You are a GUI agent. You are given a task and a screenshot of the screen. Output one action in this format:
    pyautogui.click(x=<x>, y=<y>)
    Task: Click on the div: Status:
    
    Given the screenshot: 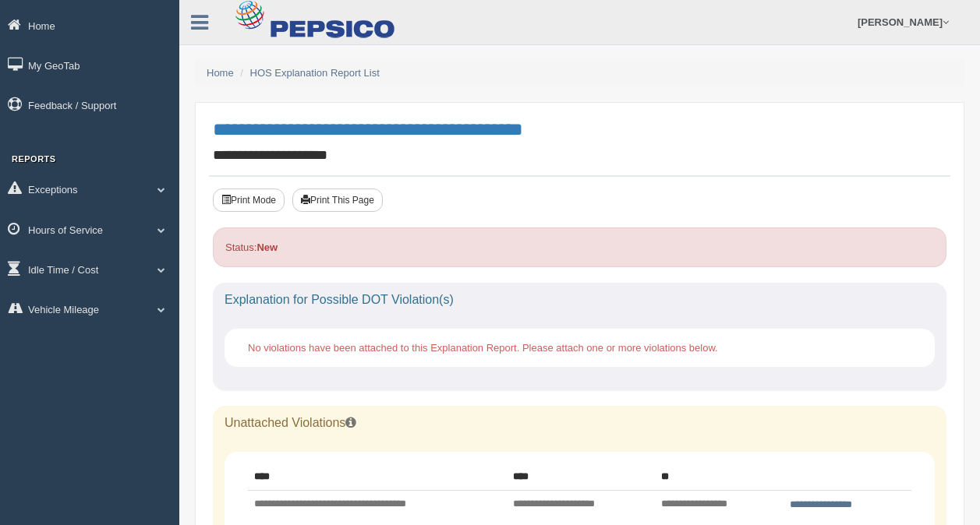 What is the action you would take?
    pyautogui.click(x=579, y=247)
    